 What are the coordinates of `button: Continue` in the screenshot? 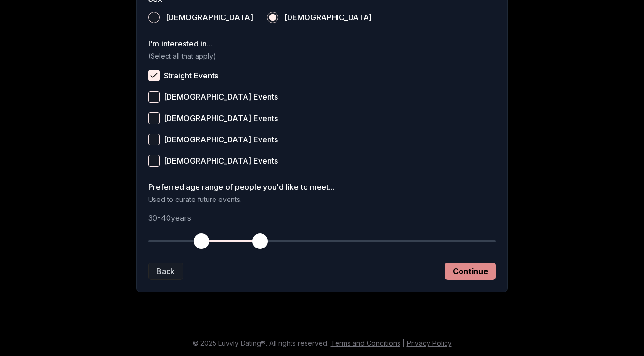 It's located at (471, 272).